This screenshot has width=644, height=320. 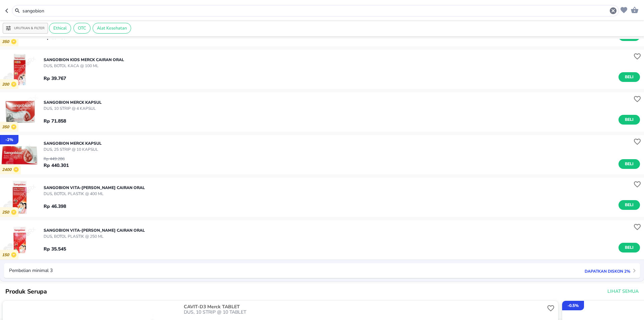 What do you see at coordinates (54, 249) in the screenshot?
I see `p: Rp 35.545` at bounding box center [54, 249].